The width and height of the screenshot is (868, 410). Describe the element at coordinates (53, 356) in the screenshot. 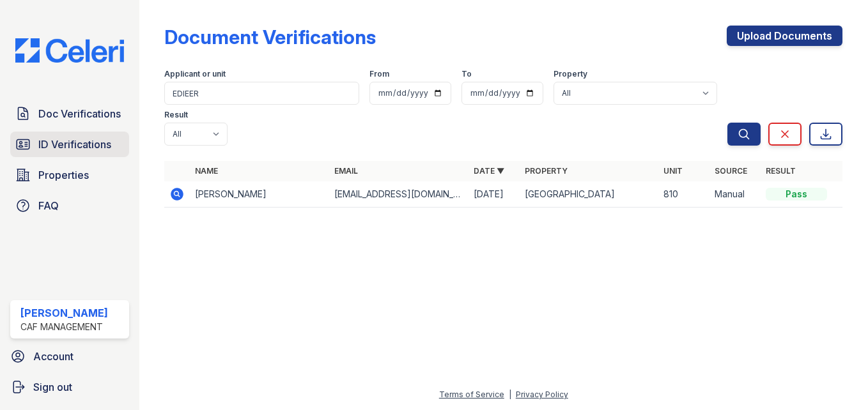

I see `span: Account` at that location.